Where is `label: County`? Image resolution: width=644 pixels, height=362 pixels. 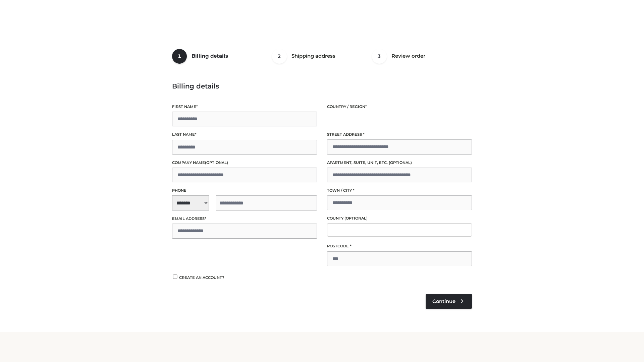
label: County is located at coordinates (400, 218).